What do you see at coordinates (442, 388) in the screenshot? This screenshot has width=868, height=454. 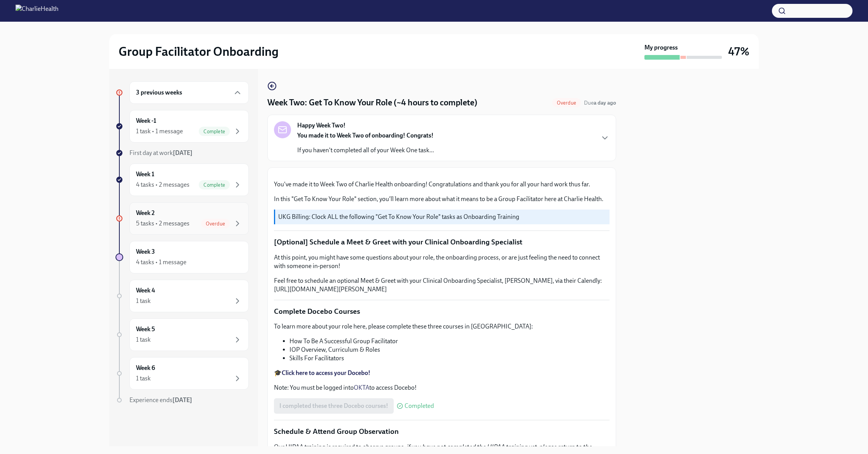 I see `p: Note: You must be logged into to access Docebo!` at bounding box center [442, 388].